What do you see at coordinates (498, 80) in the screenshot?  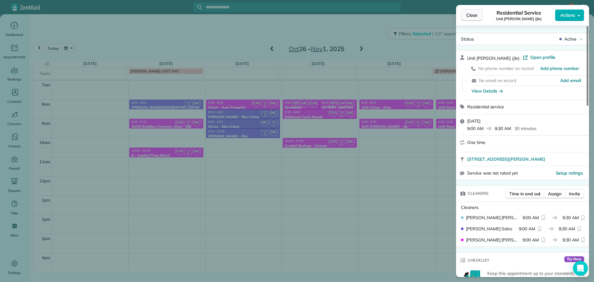 I see `span: No email on record` at bounding box center [498, 80].